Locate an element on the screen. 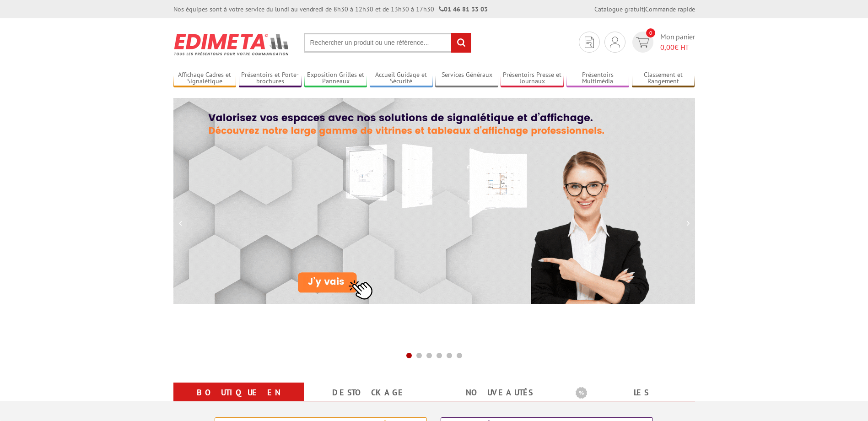 The height and width of the screenshot is (421, 868). a: Services Généraux is located at coordinates (467, 78).